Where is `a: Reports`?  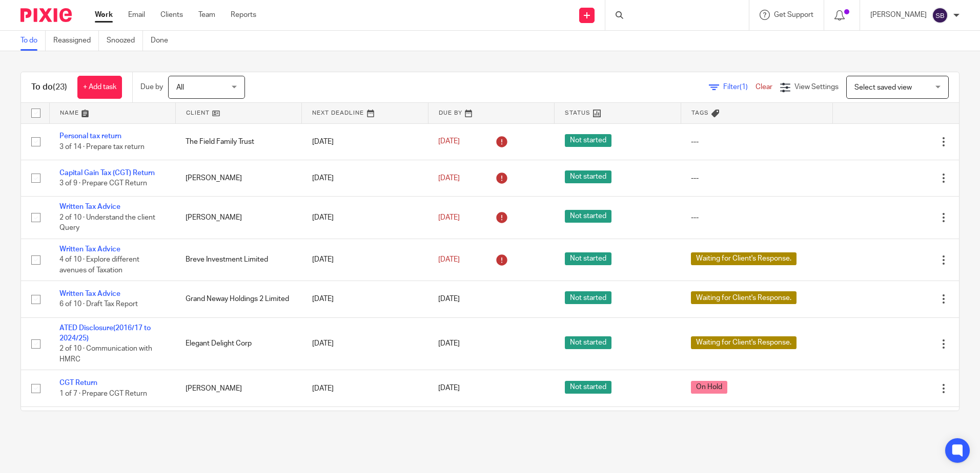 a: Reports is located at coordinates (244, 15).